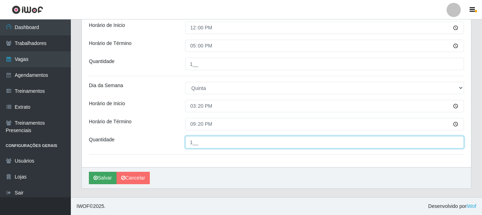  Describe the element at coordinates (471, 206) in the screenshot. I see `a: iWof` at that location.